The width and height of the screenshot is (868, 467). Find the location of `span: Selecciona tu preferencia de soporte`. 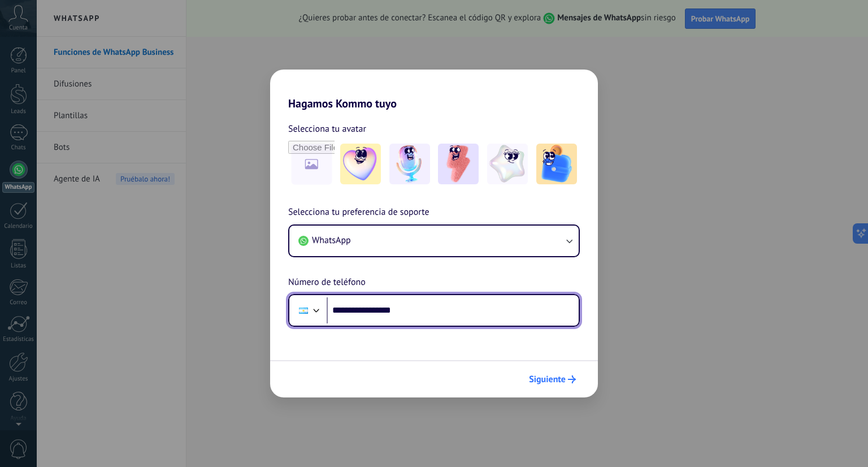

span: Selecciona tu preferencia de soporte is located at coordinates (359, 213).